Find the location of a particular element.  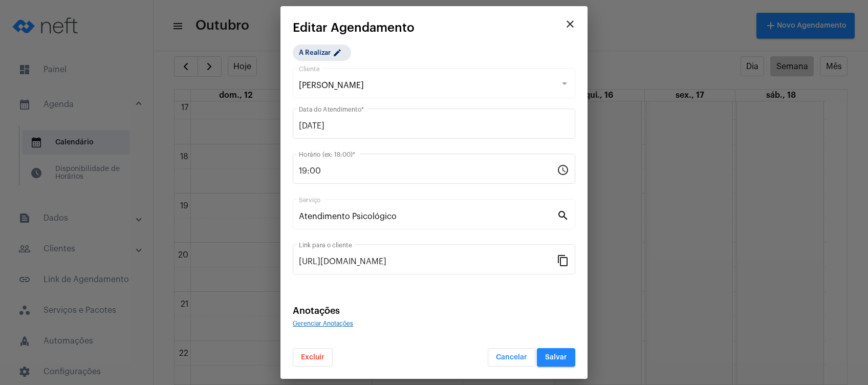

input: Pesquisar serviço is located at coordinates (428, 217).